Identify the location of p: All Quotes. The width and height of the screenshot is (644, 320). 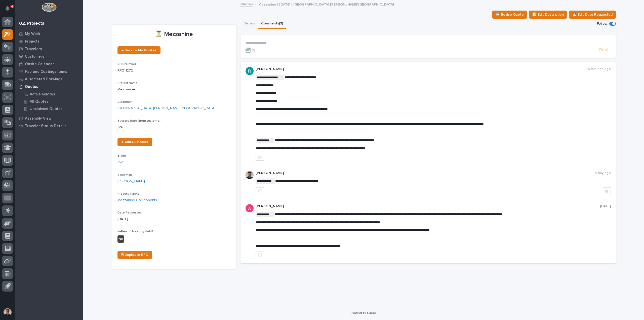
(39, 102).